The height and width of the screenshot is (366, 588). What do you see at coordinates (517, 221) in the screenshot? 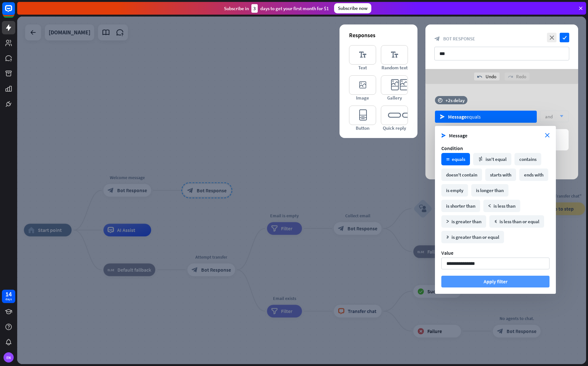
I see `div: is less than or equal` at bounding box center [517, 221].